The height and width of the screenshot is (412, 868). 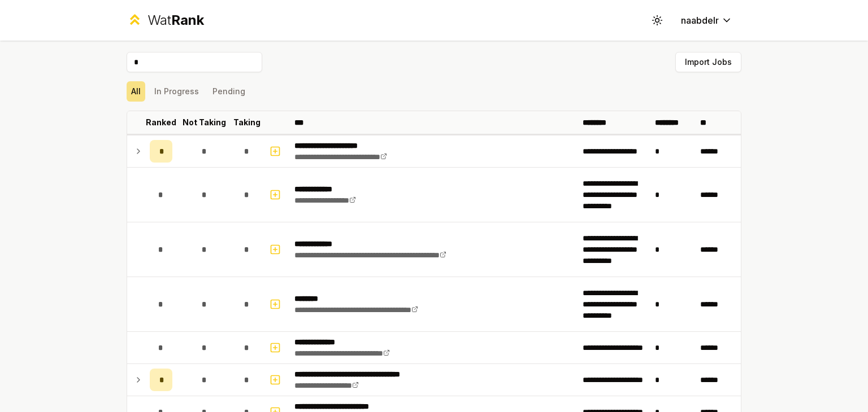 I want to click on p: Not Taking, so click(x=204, y=123).